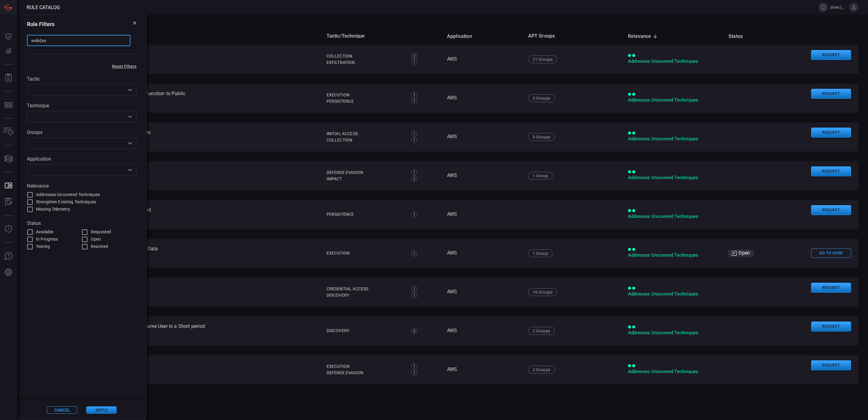  I want to click on button: MITRE - Detection Posture, so click(9, 105).